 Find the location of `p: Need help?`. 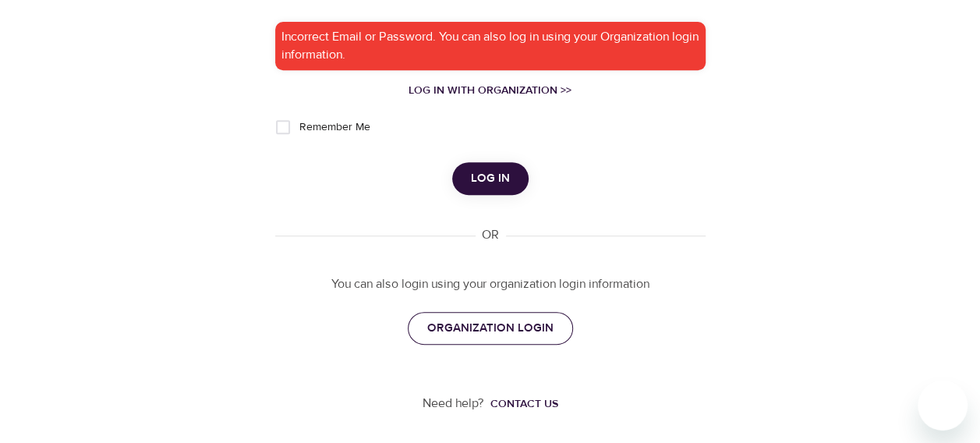

p: Need help? is located at coordinates (453, 404).